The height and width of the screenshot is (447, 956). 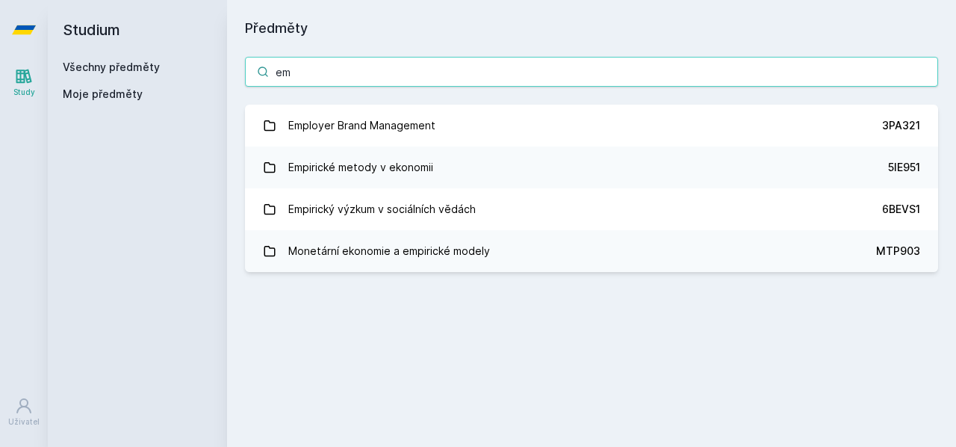 I want to click on a: Empirický výzkum v sociálních vědách 6BEVS1, so click(x=592, y=209).